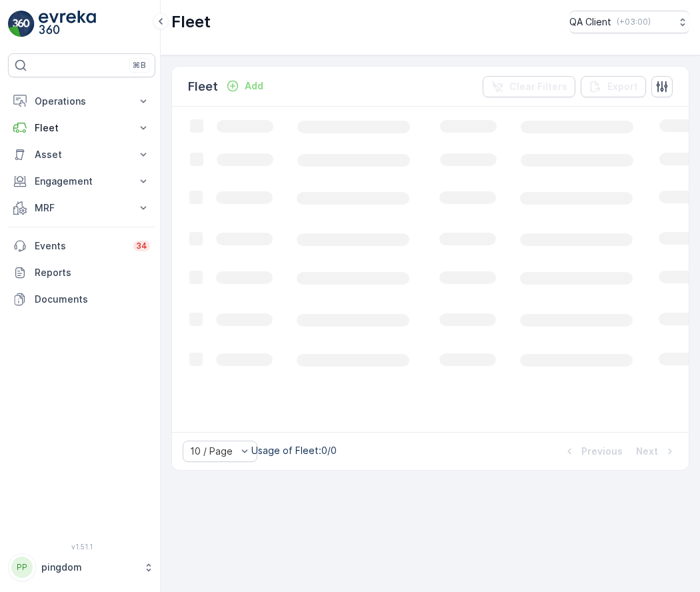  What do you see at coordinates (89, 567) in the screenshot?
I see `p: pingdom` at bounding box center [89, 567].